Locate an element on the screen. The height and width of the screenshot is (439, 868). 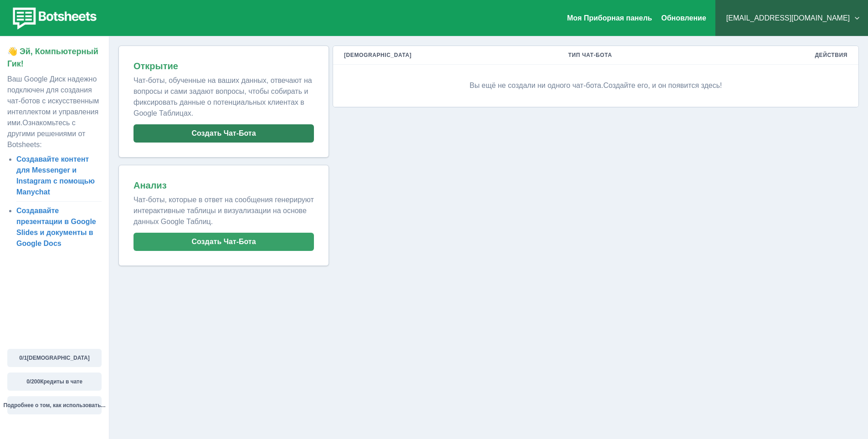
ya-tr-span: Создавайте контент для Messenger и Instagram с помощью Manychat is located at coordinates (56, 175).